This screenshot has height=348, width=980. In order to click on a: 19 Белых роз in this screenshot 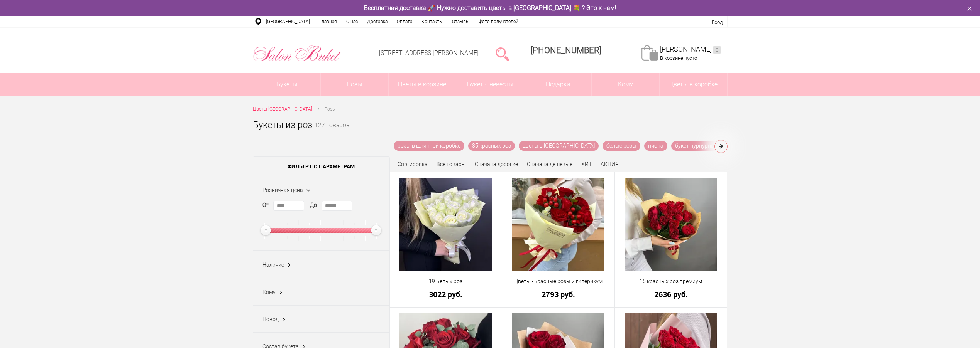, I will do `click(446, 281)`.